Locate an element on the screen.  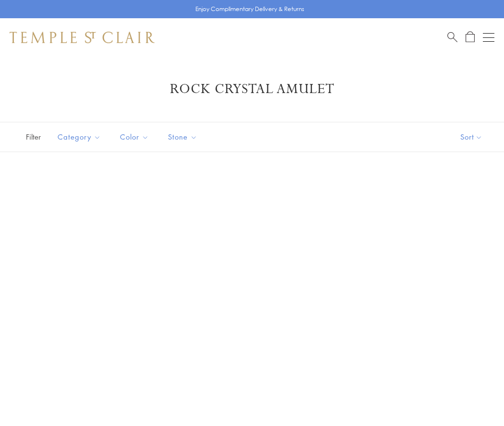
p: Enjoy Complimentary Delivery & Returns is located at coordinates (250, 9).